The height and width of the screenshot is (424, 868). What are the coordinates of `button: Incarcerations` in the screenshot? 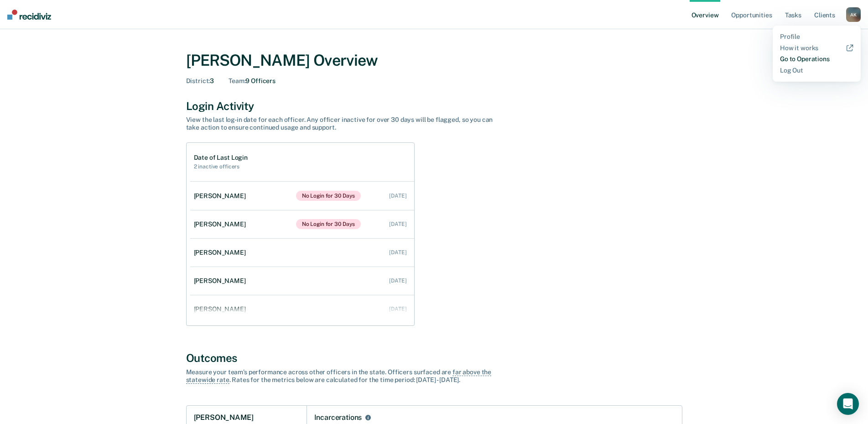 It's located at (368, 418).